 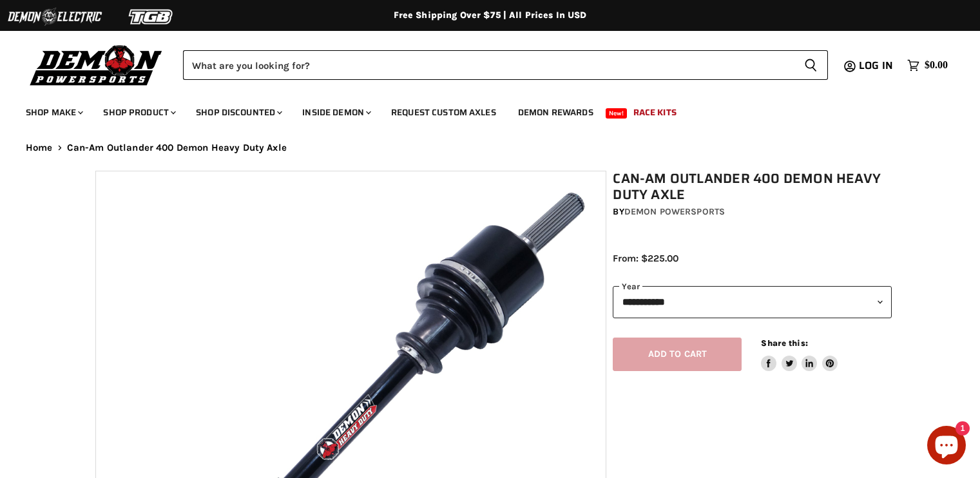 I want to click on h1: Can-Am Outlander 400 Demon Heavy Duty Axle, so click(x=752, y=187).